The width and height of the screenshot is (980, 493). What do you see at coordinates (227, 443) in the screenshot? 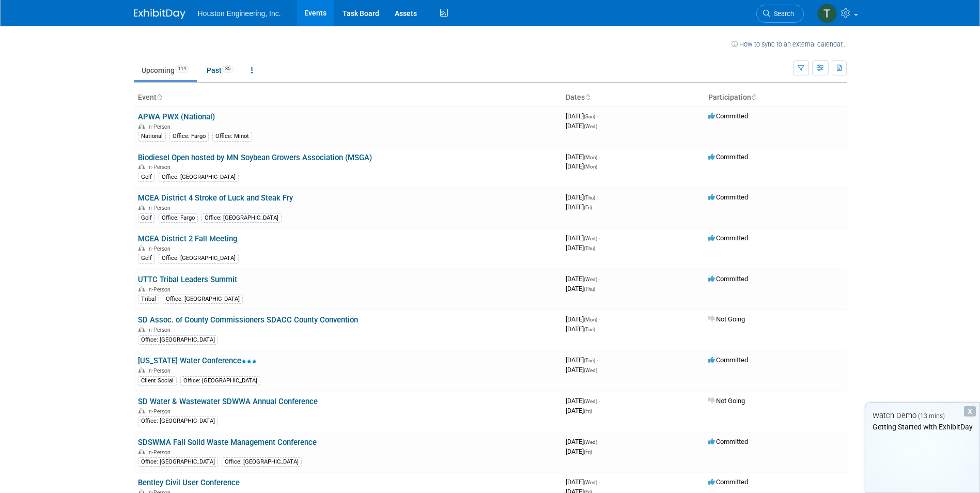
I see `a: SDSWMA Fall Solid Waste Management Conference` at bounding box center [227, 443].